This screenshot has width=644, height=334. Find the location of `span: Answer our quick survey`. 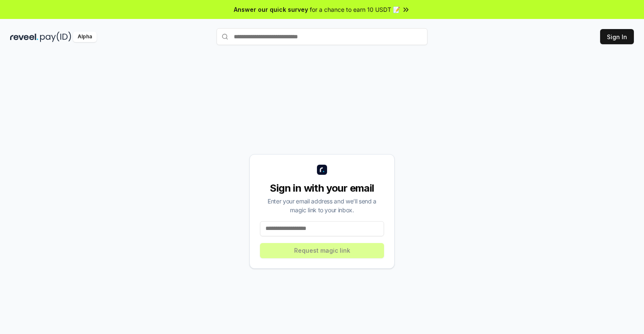

span: Answer our quick survey is located at coordinates (271, 9).